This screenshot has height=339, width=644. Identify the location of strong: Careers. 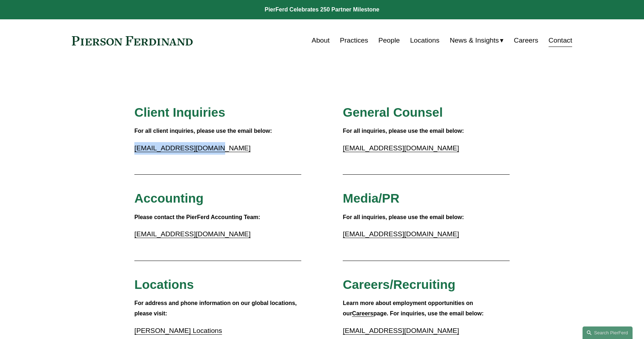
(363, 313).